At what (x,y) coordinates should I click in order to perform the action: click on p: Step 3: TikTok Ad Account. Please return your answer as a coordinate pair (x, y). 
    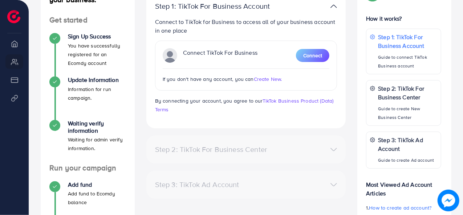
    Looking at the image, I should click on (407, 144).